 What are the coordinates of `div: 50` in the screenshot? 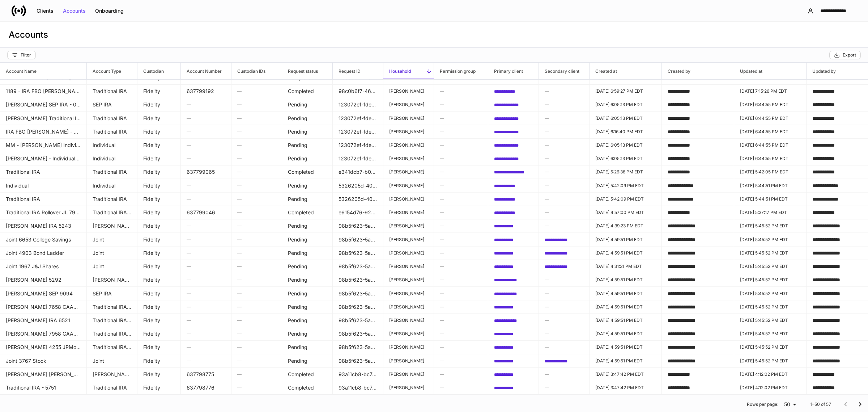 It's located at (790, 404).